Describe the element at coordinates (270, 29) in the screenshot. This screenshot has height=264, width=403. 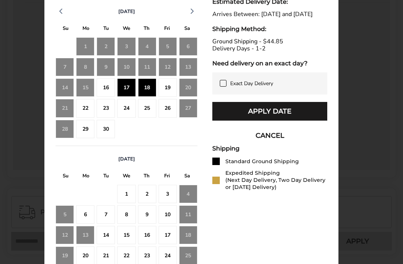
I see `div: Shipping Method:` at that location.